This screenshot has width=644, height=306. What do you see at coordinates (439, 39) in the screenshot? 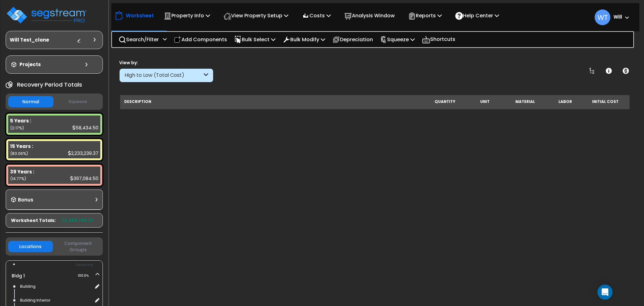
I see `p: Shortcuts` at bounding box center [439, 39].